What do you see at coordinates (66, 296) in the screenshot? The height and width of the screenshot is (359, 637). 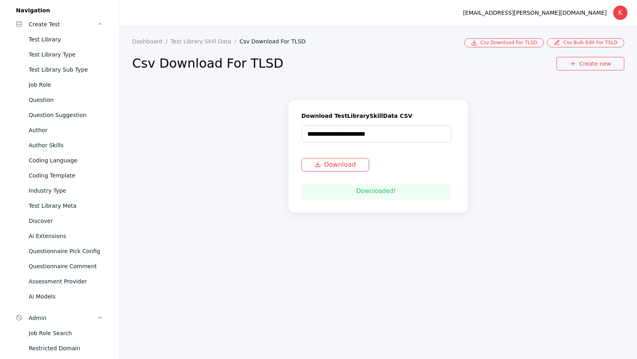 I see `div: Ai Models` at bounding box center [66, 296].